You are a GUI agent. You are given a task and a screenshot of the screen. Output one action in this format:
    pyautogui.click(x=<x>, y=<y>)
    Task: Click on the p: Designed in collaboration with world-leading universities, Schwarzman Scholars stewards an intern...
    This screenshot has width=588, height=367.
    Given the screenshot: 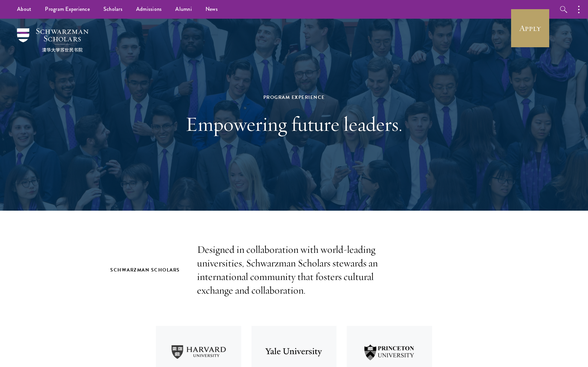 What is the action you would take?
    pyautogui.click(x=294, y=270)
    